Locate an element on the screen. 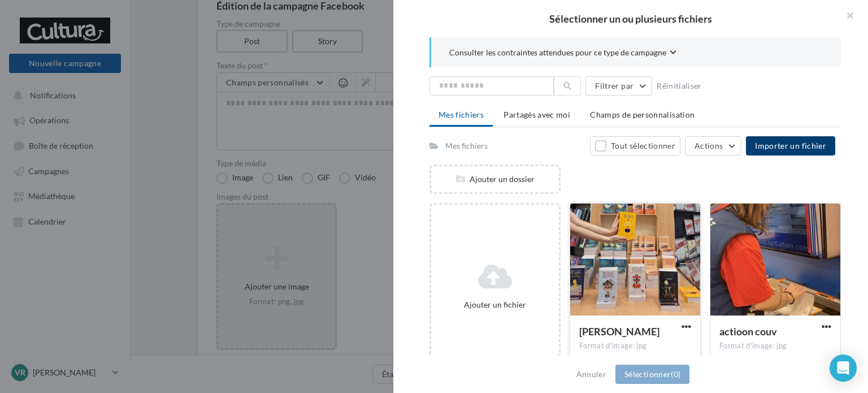 This screenshot has height=393, width=868. span: Champs de personnalisation is located at coordinates (642, 114).